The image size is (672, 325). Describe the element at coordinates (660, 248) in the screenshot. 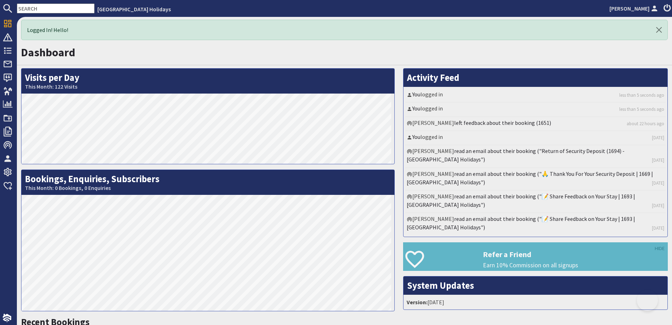

I see `a: HIDE` at that location.